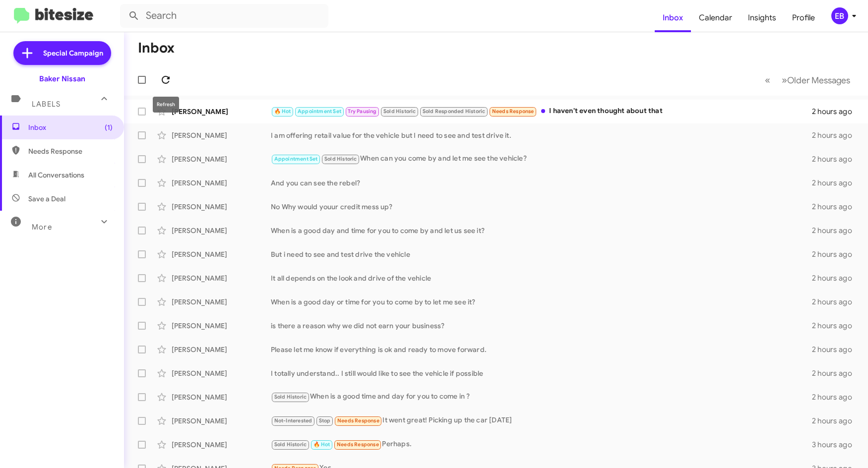 The height and width of the screenshot is (468, 868). Describe the element at coordinates (541, 254) in the screenshot. I see `div: But i need to see and test drive the vehicle` at that location.